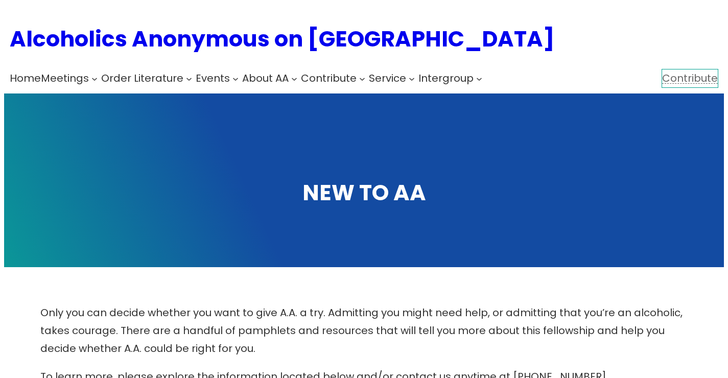 Image resolution: width=728 pixels, height=378 pixels. I want to click on a: Events, so click(213, 78).